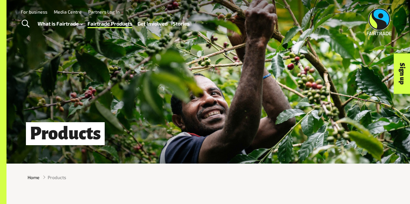 The width and height of the screenshot is (410, 204). Describe the element at coordinates (104, 12) in the screenshot. I see `a: Partners Log In` at that location.